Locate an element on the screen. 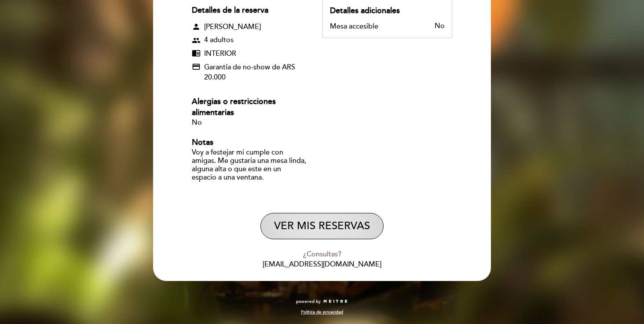 The height and width of the screenshot is (324, 644). img: MEITRE is located at coordinates (335, 301).